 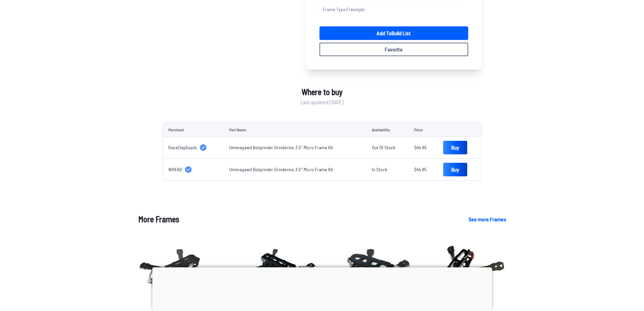 I want to click on span: Where to buy, so click(x=322, y=92).